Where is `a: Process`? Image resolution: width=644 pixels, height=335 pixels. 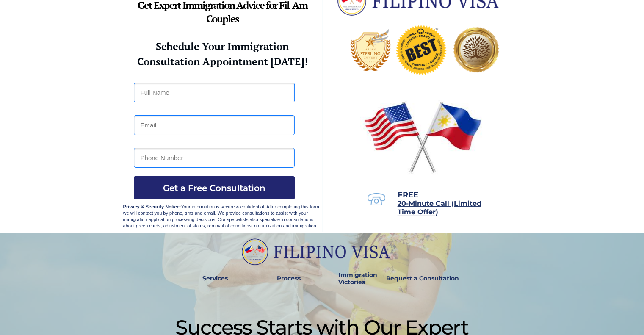 a: Process is located at coordinates (289, 279).